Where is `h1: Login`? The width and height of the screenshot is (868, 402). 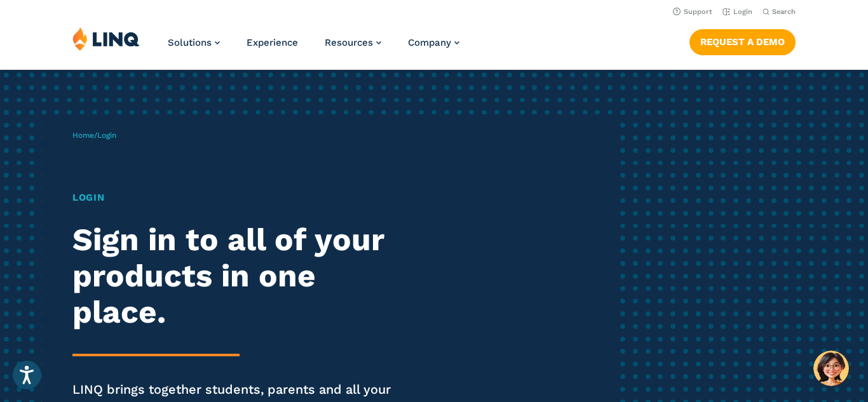
h1: Login is located at coordinates (240, 198).